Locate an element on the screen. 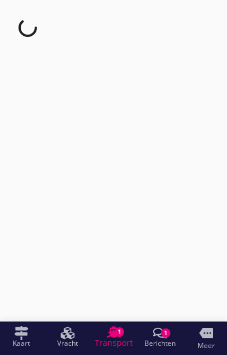  i: more is located at coordinates (206, 333).